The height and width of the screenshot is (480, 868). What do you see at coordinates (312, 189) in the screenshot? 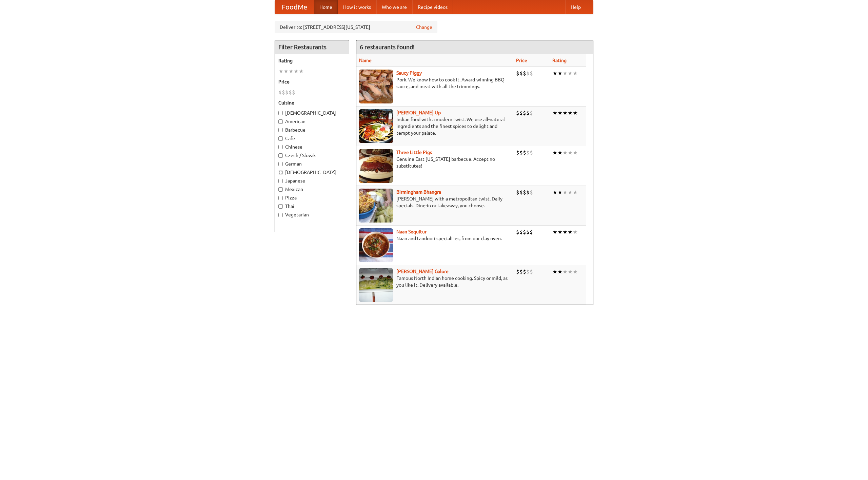
I see `label: Mexican` at bounding box center [312, 189].